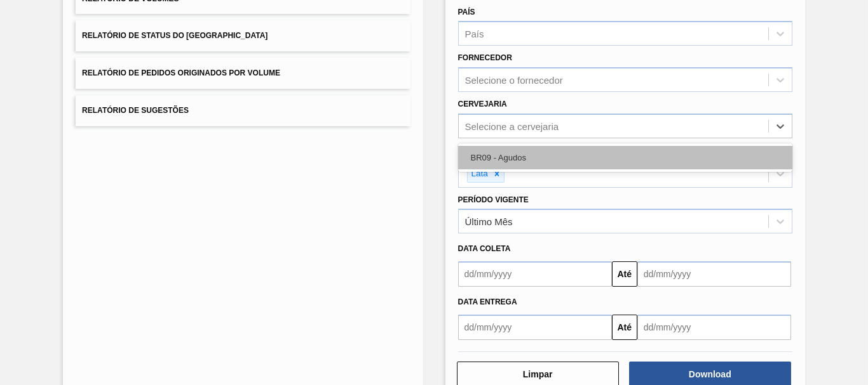 This screenshot has height=385, width=868. What do you see at coordinates (488, 221) in the screenshot?
I see `div: Último Mês` at bounding box center [488, 221].